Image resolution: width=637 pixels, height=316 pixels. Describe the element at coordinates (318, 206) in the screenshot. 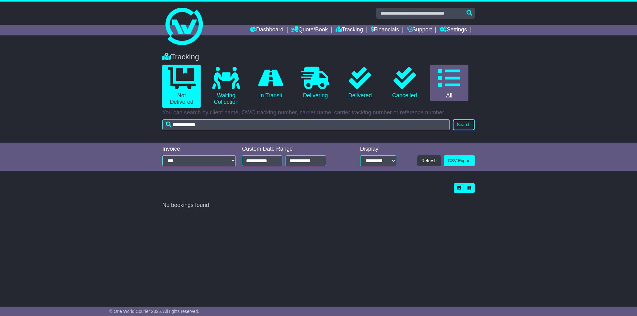

I see `div: No bookings found` at that location.